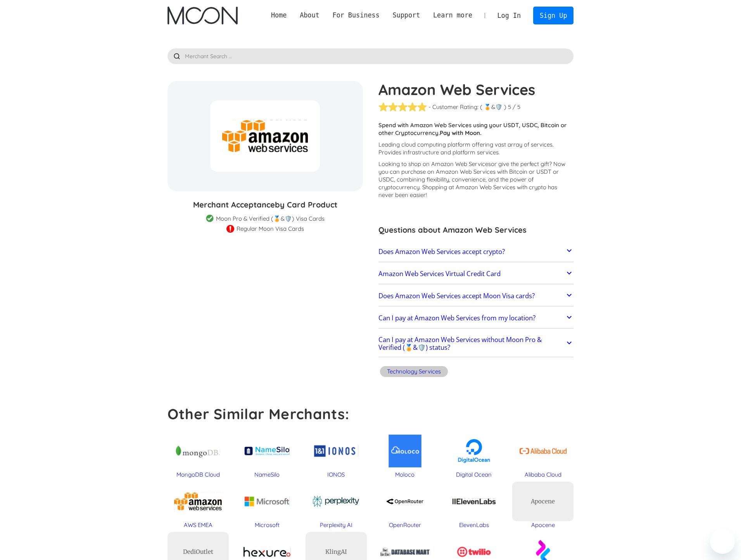 This screenshot has height=560, width=741. What do you see at coordinates (476, 179) in the screenshot?
I see `p: Looking to shop on Amazon Web Services ? Now you can purchase on Amazon Web Services with Bitcoin...` at bounding box center [476, 179].